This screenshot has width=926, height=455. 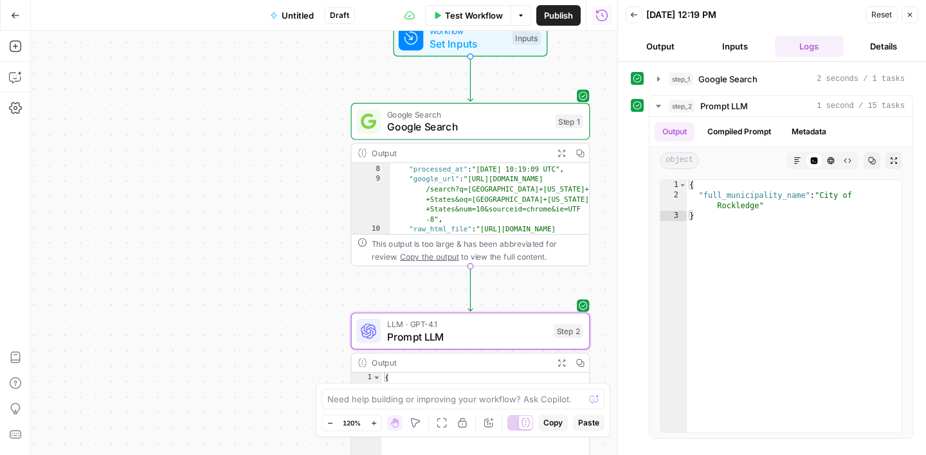 I want to click on div: 2, so click(x=673, y=201).